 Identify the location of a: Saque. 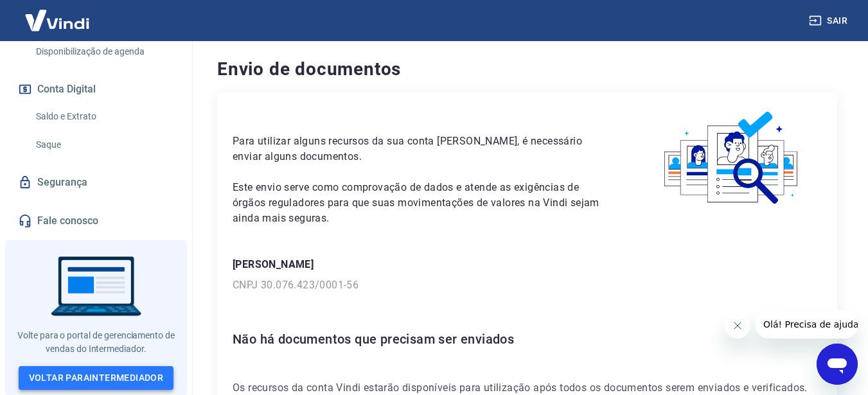
(104, 144).